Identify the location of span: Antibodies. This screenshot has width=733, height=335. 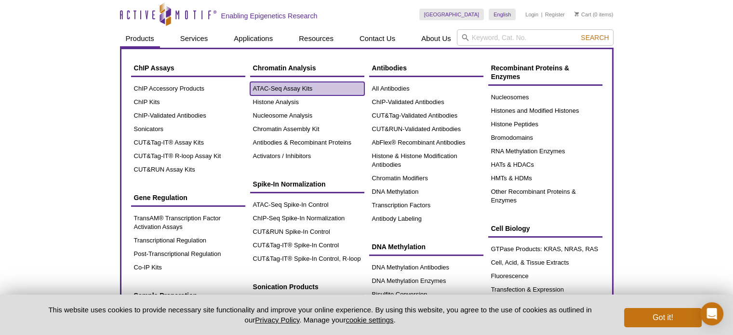
(389, 68).